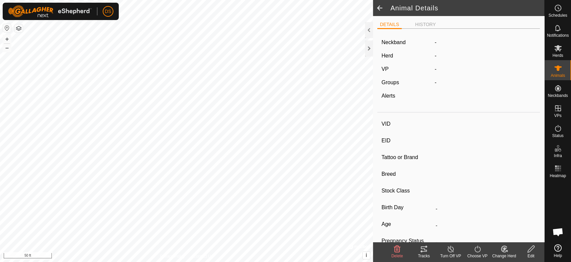 This screenshot has width=571, height=262. Describe the element at coordinates (531, 256) in the screenshot. I see `div: Edit` at that location.